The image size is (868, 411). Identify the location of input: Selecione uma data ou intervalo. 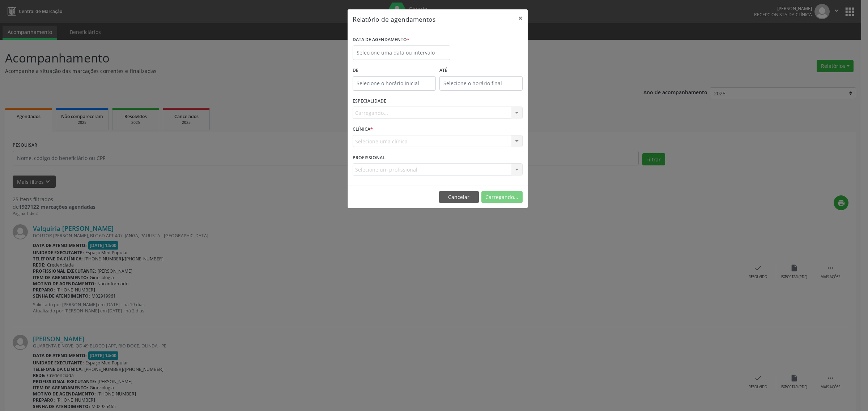
(401, 53).